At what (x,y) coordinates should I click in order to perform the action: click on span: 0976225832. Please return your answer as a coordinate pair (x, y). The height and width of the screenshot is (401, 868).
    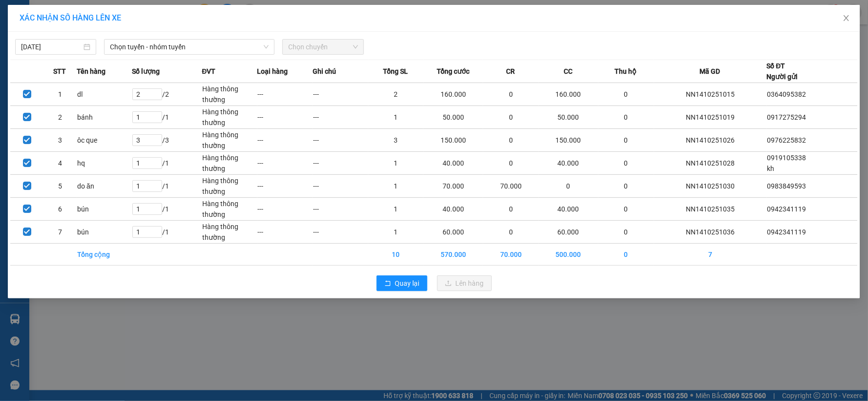
    Looking at the image, I should click on (787, 141).